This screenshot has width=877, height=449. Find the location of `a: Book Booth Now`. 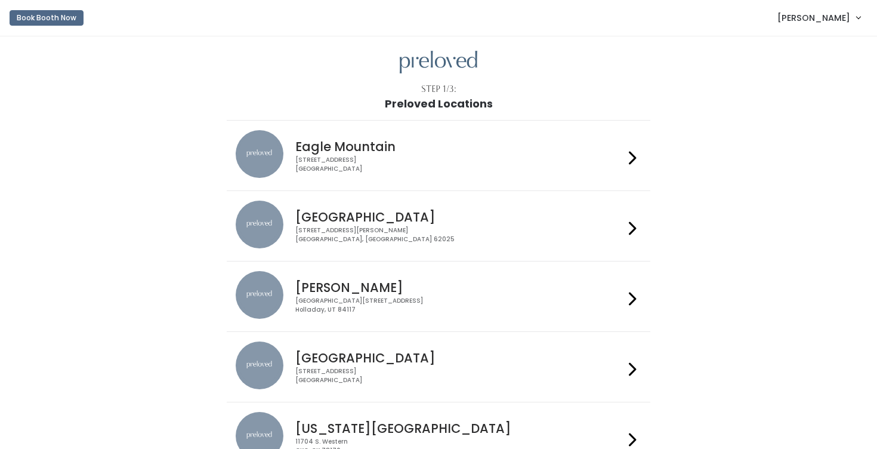

a: Book Booth Now is located at coordinates (47, 18).